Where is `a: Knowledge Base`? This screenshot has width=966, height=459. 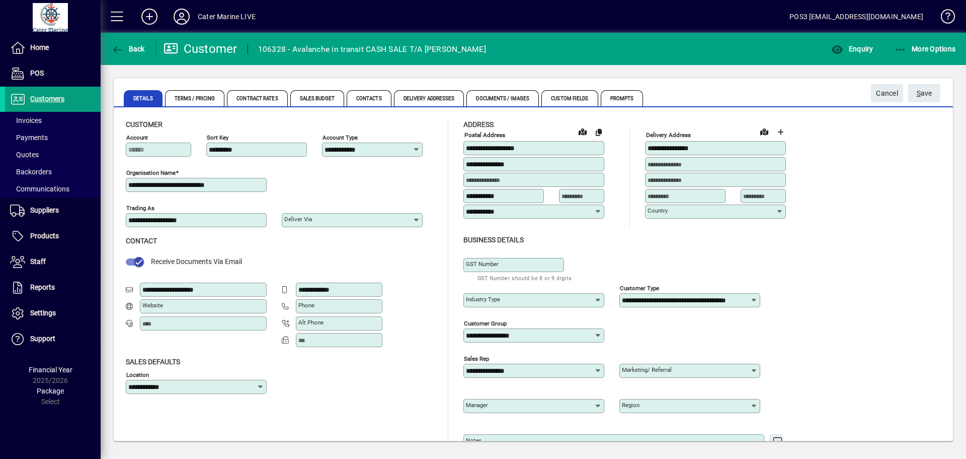 a: Knowledge Base is located at coordinates (944, 18).